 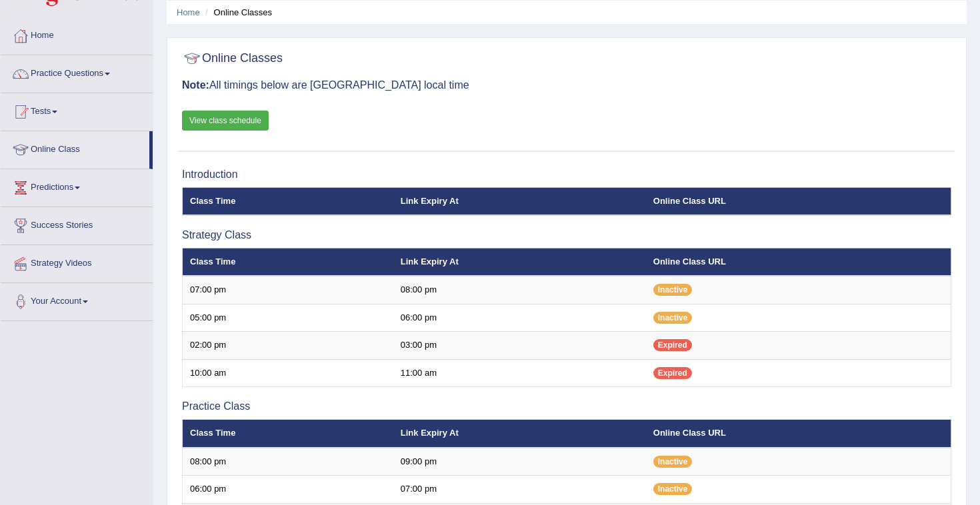 I want to click on h3: Practice Class, so click(x=566, y=406).